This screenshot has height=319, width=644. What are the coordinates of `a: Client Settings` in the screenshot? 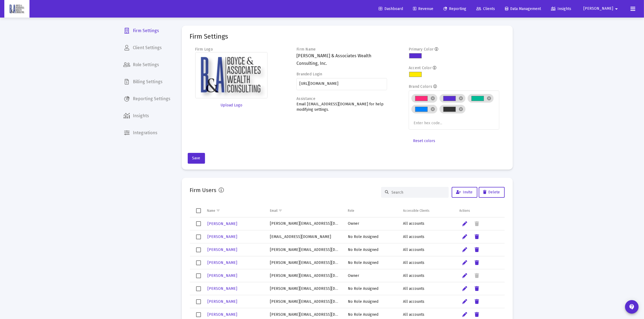 It's located at (147, 48).